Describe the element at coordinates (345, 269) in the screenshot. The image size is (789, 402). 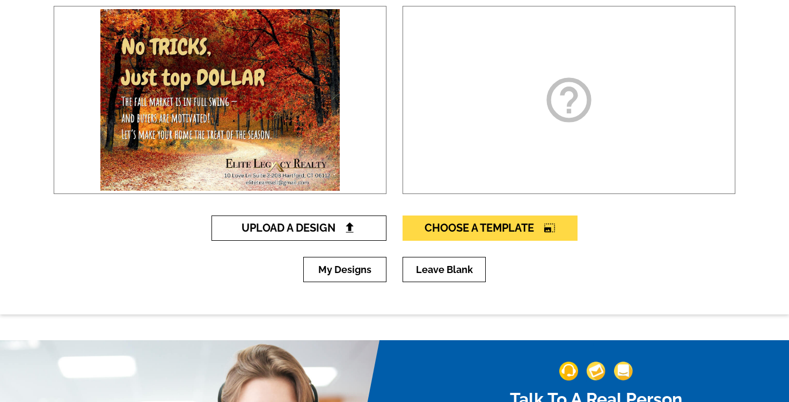
I see `a: My Designs` at that location.